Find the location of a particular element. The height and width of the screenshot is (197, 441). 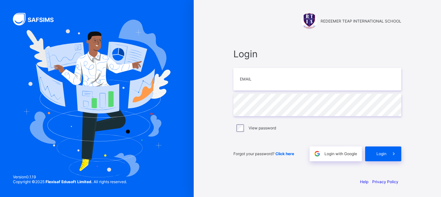

span: Copyright © 2025 All rights reserved. is located at coordinates (70, 182).